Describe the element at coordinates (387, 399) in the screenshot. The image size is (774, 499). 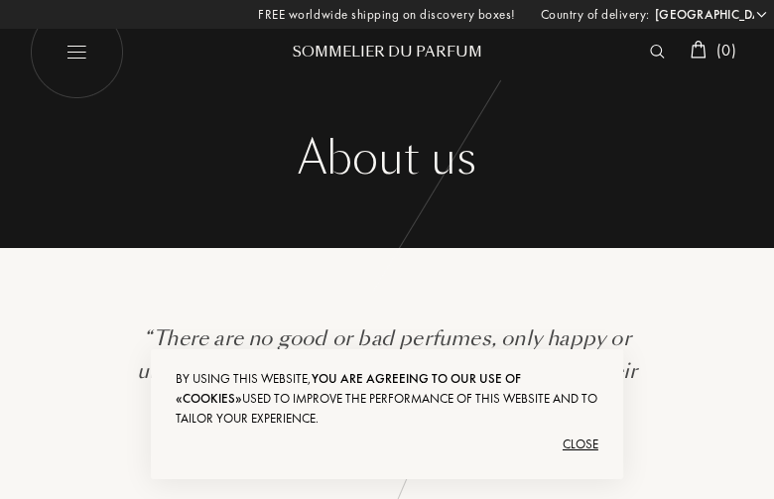
I see `div: By using this website, used to improve the performance of this website and to tailor your experie...` at that location.